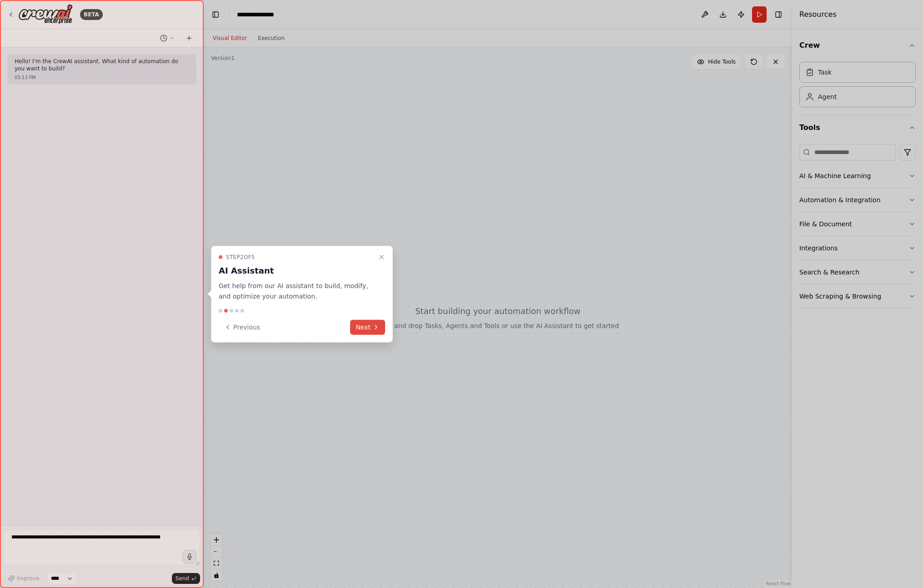 This screenshot has width=923, height=588. What do you see at coordinates (296, 271) in the screenshot?
I see `h3: AI Assistant` at bounding box center [296, 271].